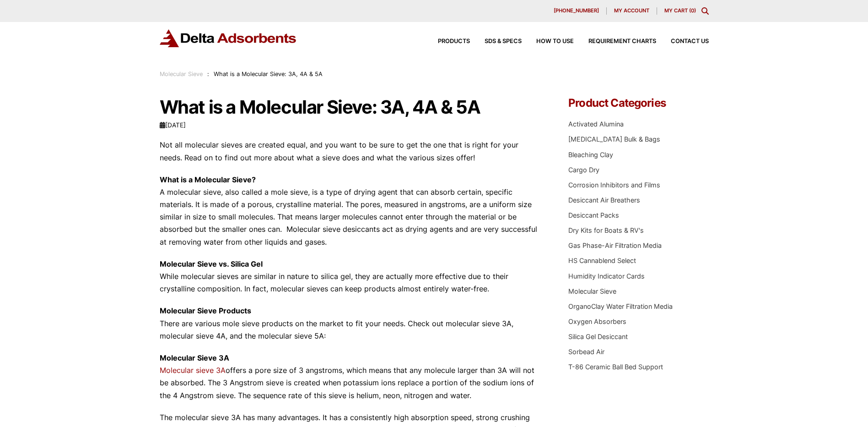  I want to click on img: Delta Adsorbents, so click(228, 38).